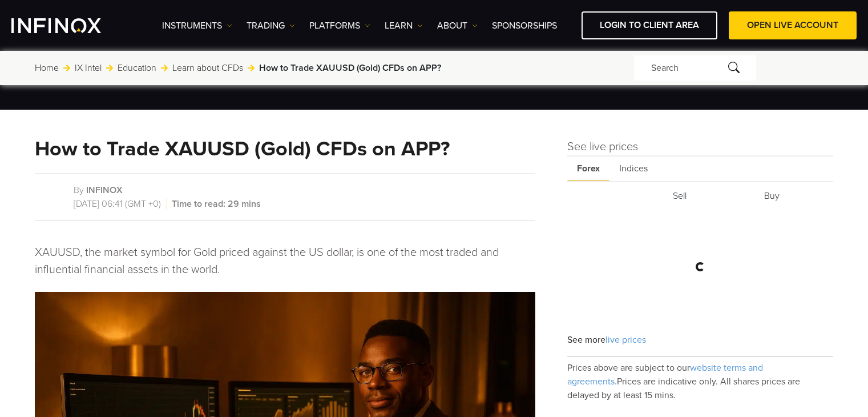 The width and height of the screenshot is (868, 417). I want to click on a: LOGIN TO CLIENT AREA, so click(650, 25).